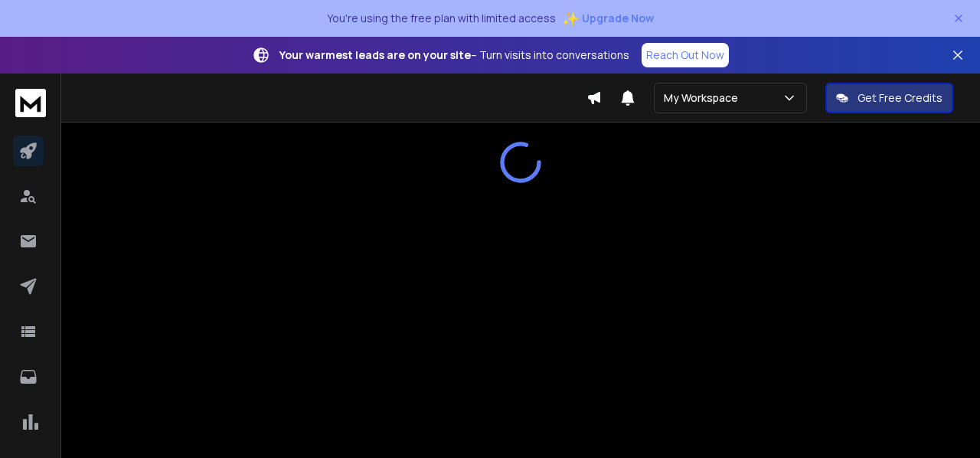 This screenshot has height=458, width=980. I want to click on a: Reach Out Now, so click(685, 55).